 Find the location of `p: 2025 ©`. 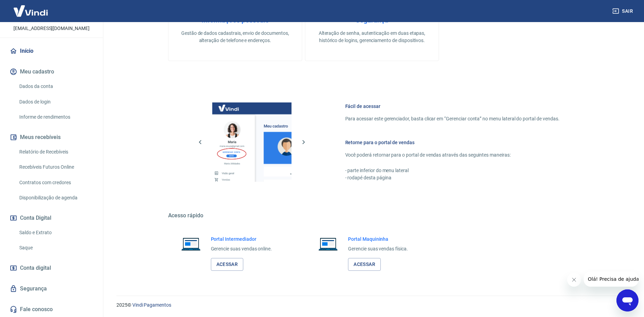

p: 2025 © is located at coordinates (372, 305).